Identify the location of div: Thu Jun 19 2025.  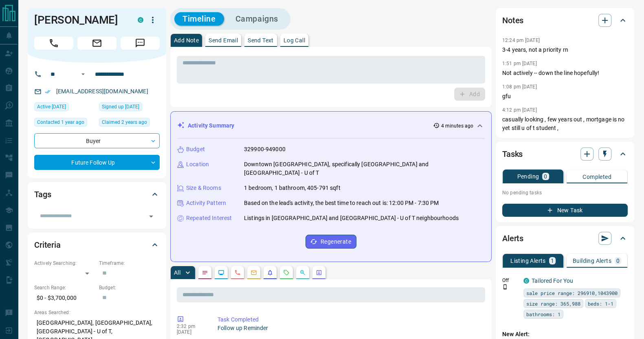
(64, 108).